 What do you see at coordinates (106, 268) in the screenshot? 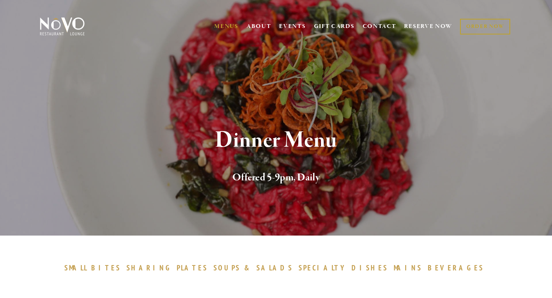
I see `span: BITES` at bounding box center [106, 268].